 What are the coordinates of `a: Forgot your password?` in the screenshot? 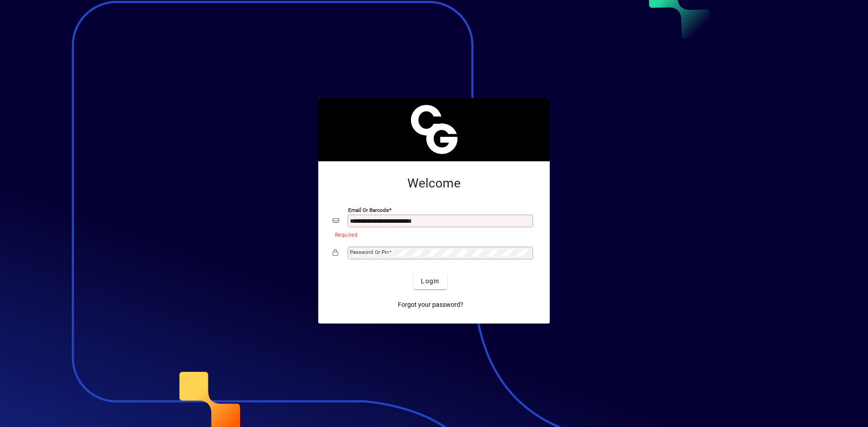 It's located at (431, 304).